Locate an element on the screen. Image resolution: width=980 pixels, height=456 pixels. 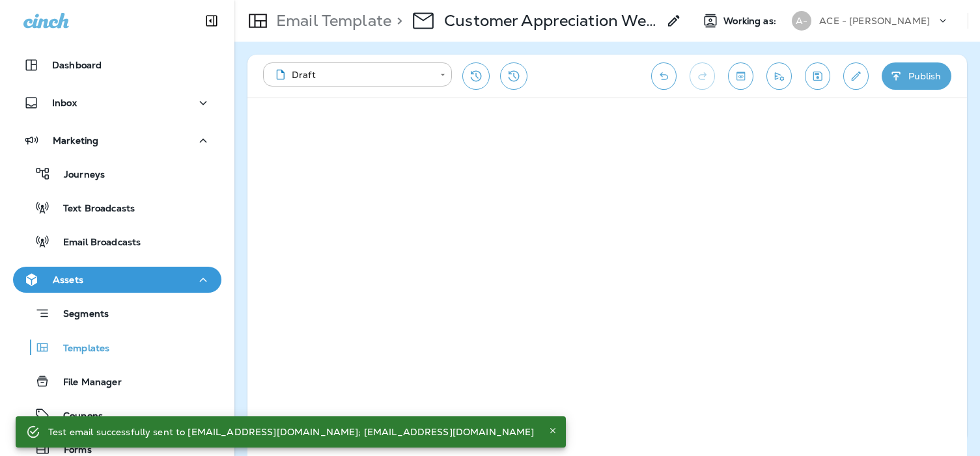
button: Coupons is located at coordinates (117, 415).